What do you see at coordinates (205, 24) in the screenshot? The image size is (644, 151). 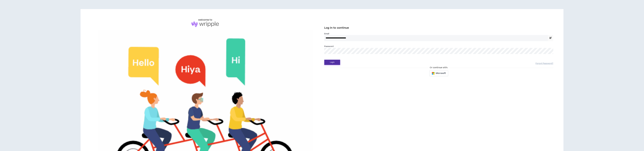 I see `img: logo-brand.png` at bounding box center [205, 24].